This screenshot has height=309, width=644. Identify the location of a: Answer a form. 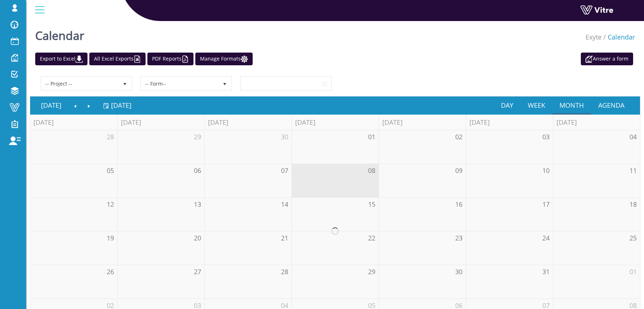
(607, 59).